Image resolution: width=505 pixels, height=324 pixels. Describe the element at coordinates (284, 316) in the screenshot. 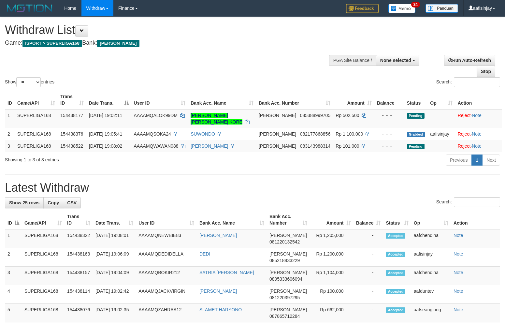

I see `span: Copy 087865712284 to clipboard` at that location.